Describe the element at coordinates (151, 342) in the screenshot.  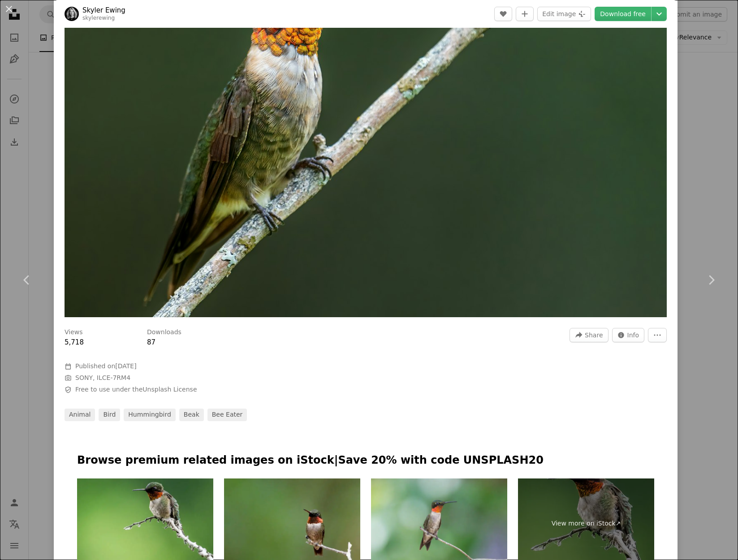
I see `span: 87` at that location.